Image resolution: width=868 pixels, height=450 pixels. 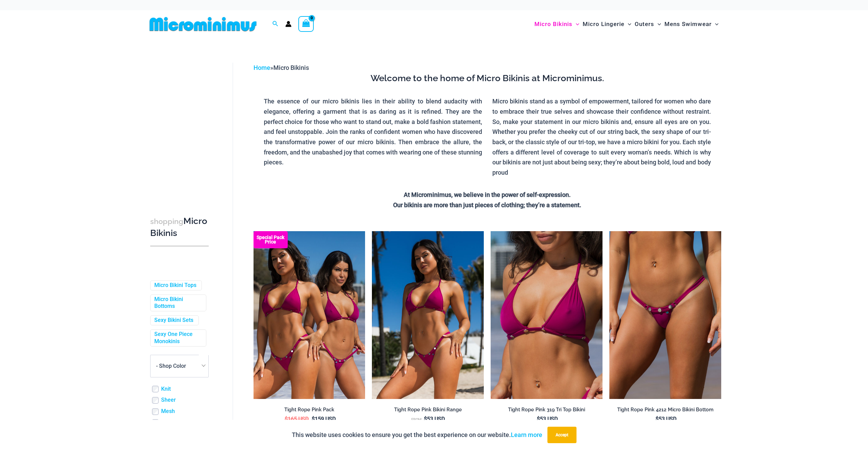 What do you see at coordinates (604, 24) in the screenshot?
I see `span: Micro Lingerie` at bounding box center [604, 24].